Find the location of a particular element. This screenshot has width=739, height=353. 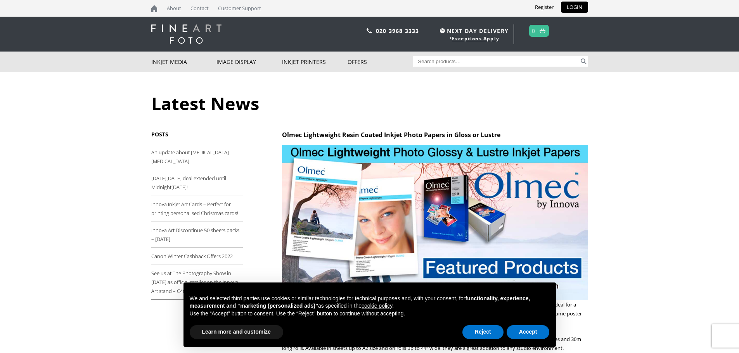

a: Innova Inkjet Art Cards – Perfect for printing personalised Christmas cards! is located at coordinates (197, 209).